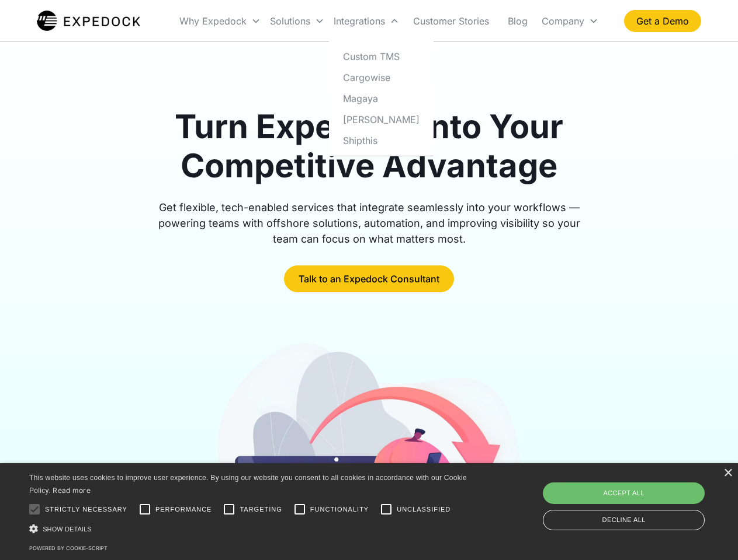 This screenshot has width=738, height=560. I want to click on span: Unclassified, so click(424, 509).